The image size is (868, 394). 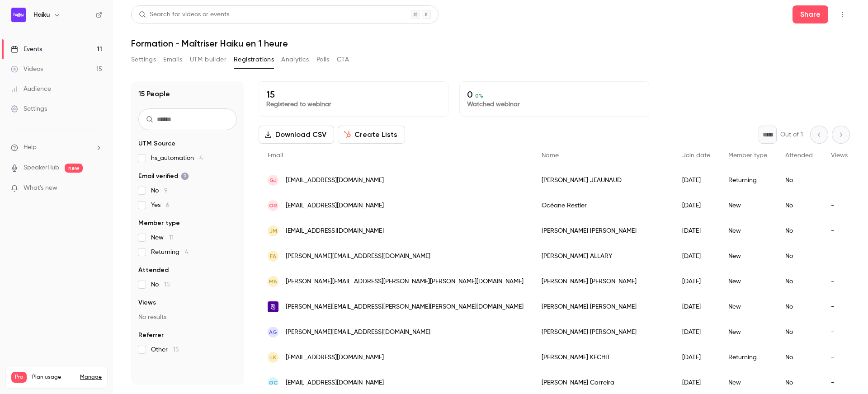 I want to click on span: LK, so click(x=273, y=358).